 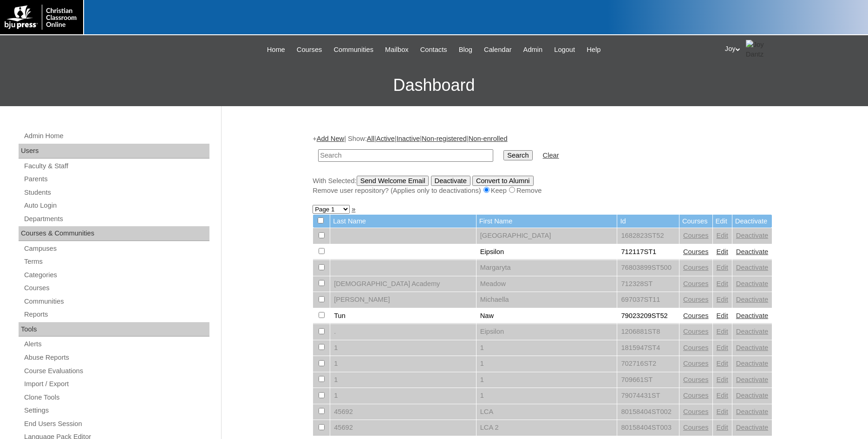 What do you see at coordinates (647, 381) in the screenshot?
I see `td: 709661ST` at bounding box center [647, 381].